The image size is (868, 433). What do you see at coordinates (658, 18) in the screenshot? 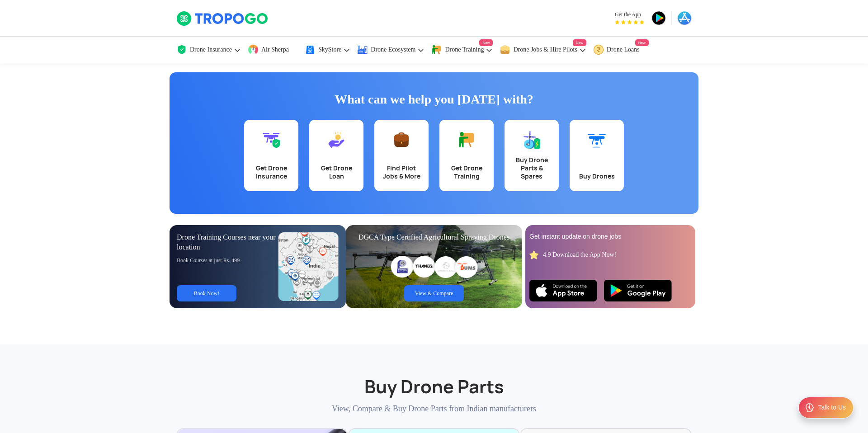
I see `img: playstore` at bounding box center [658, 18].